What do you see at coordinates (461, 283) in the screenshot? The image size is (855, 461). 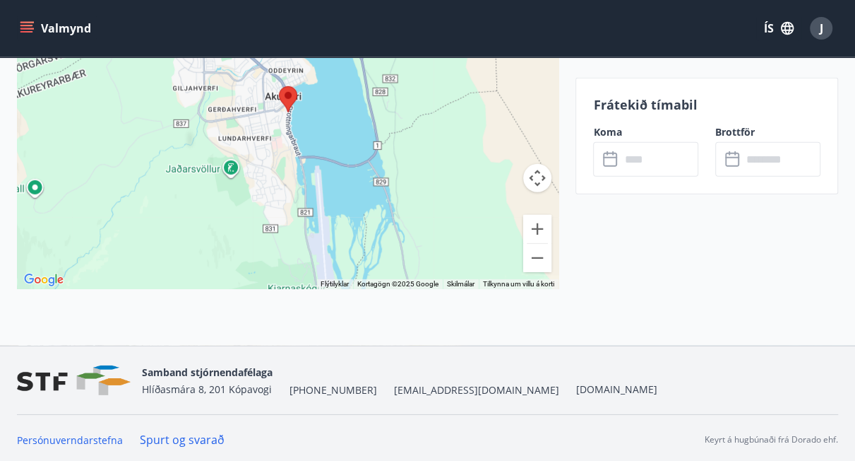 I see `a: Skilmálar (opnast í nýjum flipa)` at bounding box center [461, 283].